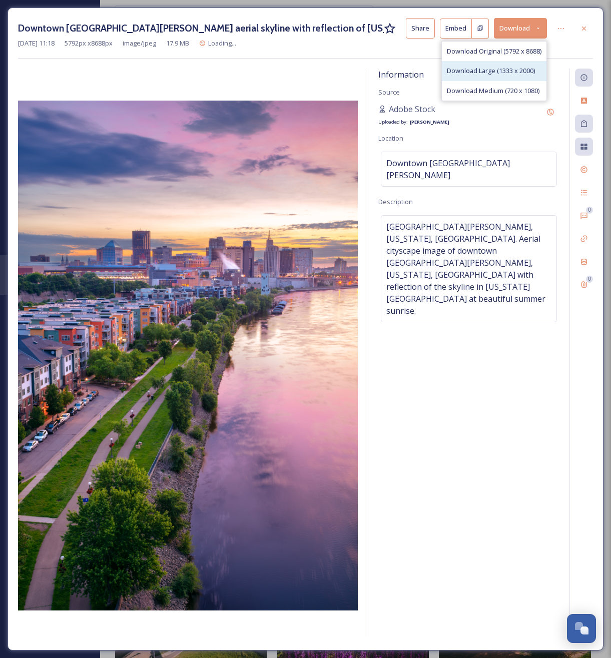 The width and height of the screenshot is (611, 658). Describe the element at coordinates (188, 355) in the screenshot. I see `img: Downtown%20Saint%20Paul%20aerial%20skyline%20with%20reflection%20of%20Mississippi%20River.jpeg` at that location.